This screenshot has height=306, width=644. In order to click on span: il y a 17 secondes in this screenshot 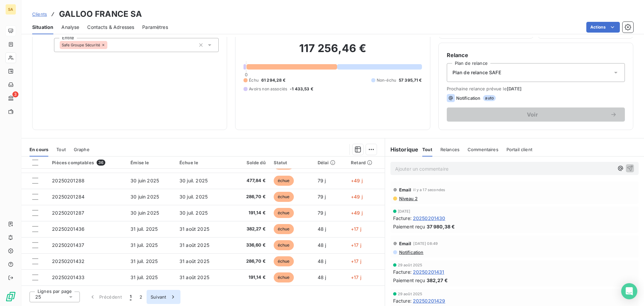, I will do `click(429, 190)`.